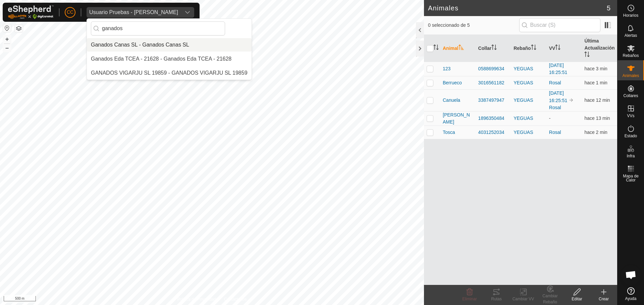  Describe the element at coordinates (608, 8) in the screenshot. I see `span: 5` at that location.